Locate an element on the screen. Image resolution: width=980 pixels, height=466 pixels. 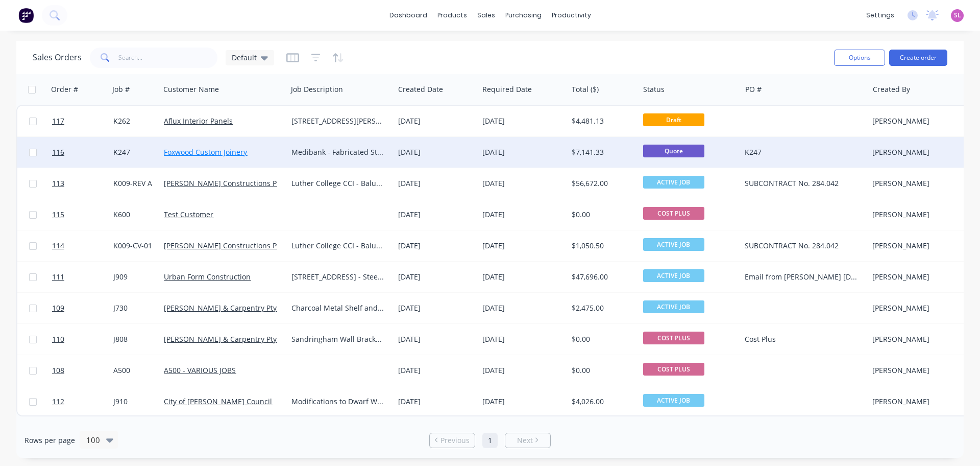
span: Default is located at coordinates (244, 57).